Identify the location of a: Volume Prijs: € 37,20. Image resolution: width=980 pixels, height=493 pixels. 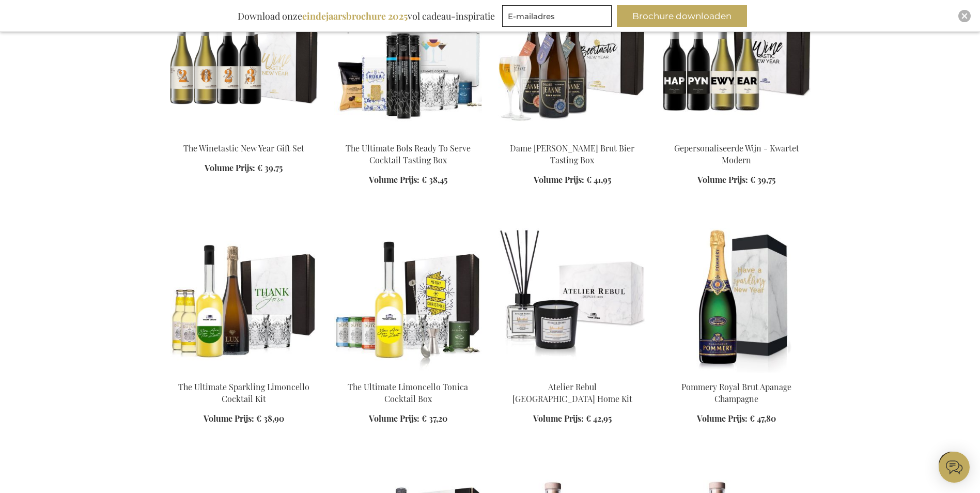
(408, 419).